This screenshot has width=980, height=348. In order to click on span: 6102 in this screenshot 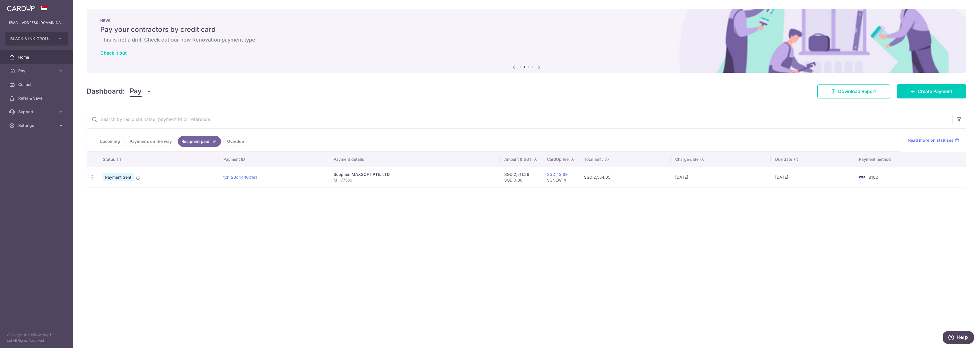, I will do `click(873, 177)`.